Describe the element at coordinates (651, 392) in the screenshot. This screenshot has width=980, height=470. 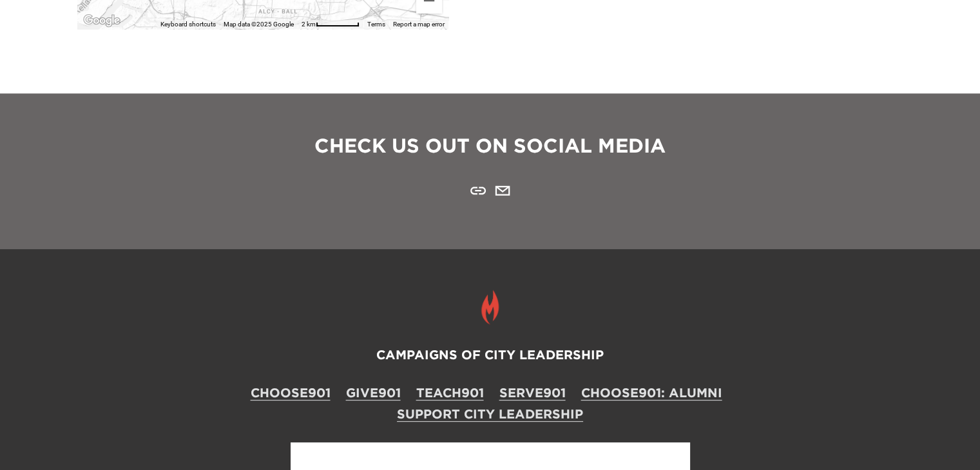
I see `a: CHOOSE901: ALUMNI` at that location.